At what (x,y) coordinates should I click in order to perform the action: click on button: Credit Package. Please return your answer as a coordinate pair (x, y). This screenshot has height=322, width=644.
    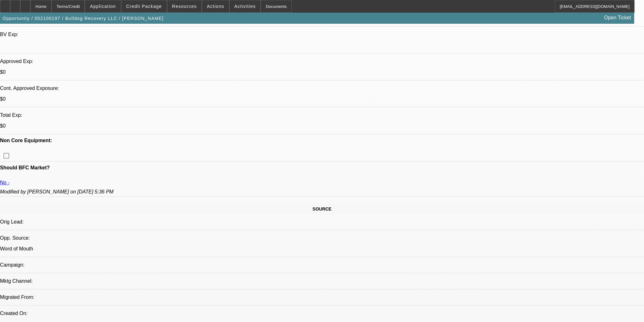
    Looking at the image, I should click on (144, 6).